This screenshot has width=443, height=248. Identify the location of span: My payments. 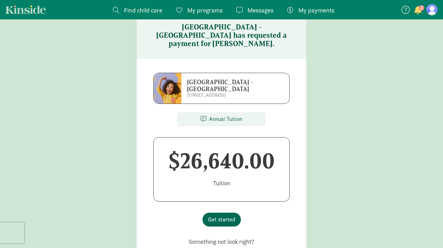
(316, 10).